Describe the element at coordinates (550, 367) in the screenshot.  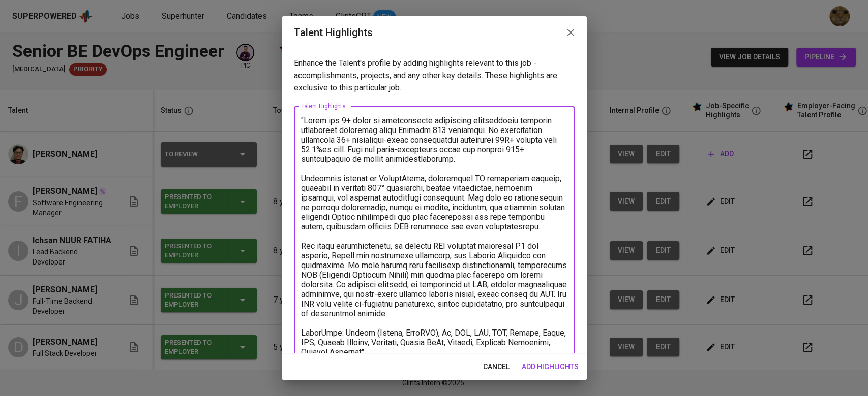
I see `button: add highlights` at that location.